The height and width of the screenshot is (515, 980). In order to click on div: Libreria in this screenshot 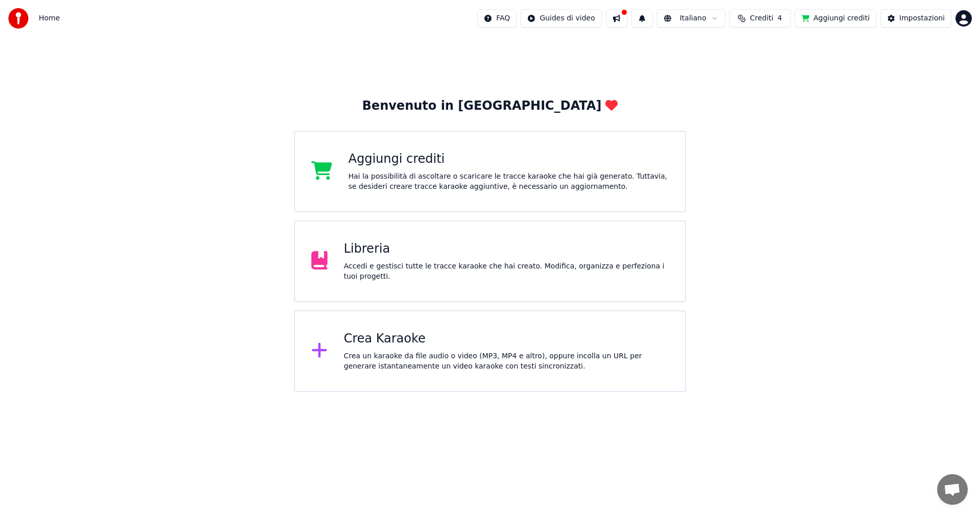, I will do `click(507, 249)`.